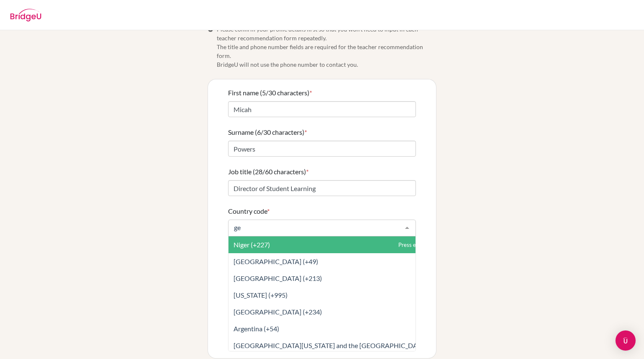 Image resolution: width=644 pixels, height=359 pixels. Describe the element at coordinates (211, 29) in the screenshot. I see `span: Info` at that location.